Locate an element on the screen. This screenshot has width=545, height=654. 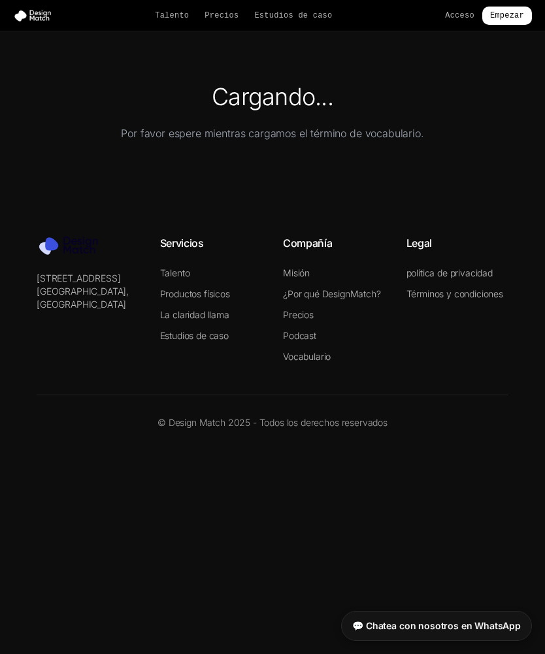
a: Podcast is located at coordinates (299, 335).